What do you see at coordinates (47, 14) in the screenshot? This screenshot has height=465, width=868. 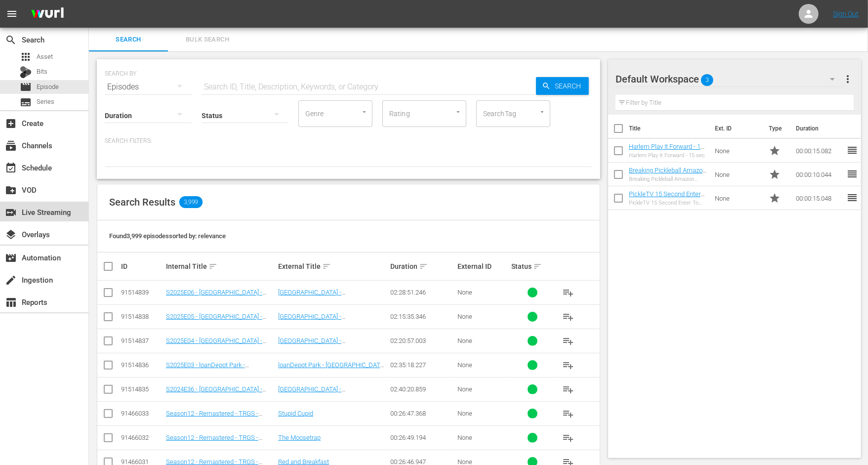 I see `img: ans4CAIJ8jUAAAAAAAAAAAAAAAAAAAAAAAAgQb4GAAAAAAAAAAAAAAAAAAAAAAAAJMjXAAAAAAAAAAAAAAAAAAAAAAAAgAT5G...` at bounding box center [47, 14].